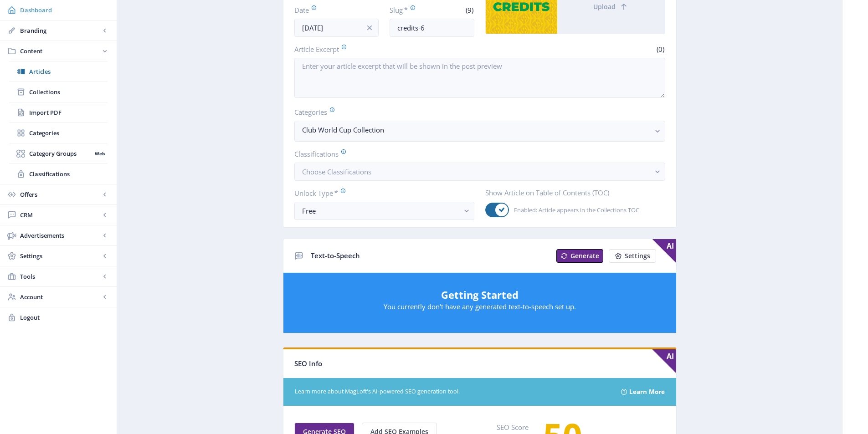 This screenshot has width=868, height=434. What do you see at coordinates (480, 131) in the screenshot?
I see `button: Club World Cup Collection` at bounding box center [480, 131].